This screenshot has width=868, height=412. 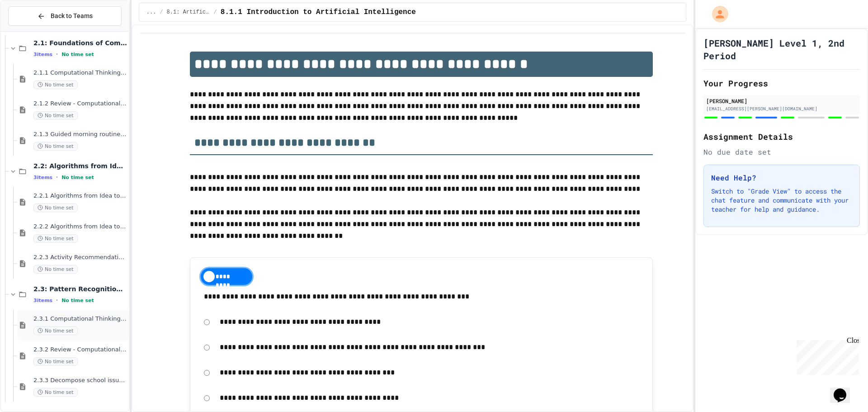 What do you see at coordinates (782, 137) in the screenshot?
I see `h2: Assignment Details` at bounding box center [782, 137].